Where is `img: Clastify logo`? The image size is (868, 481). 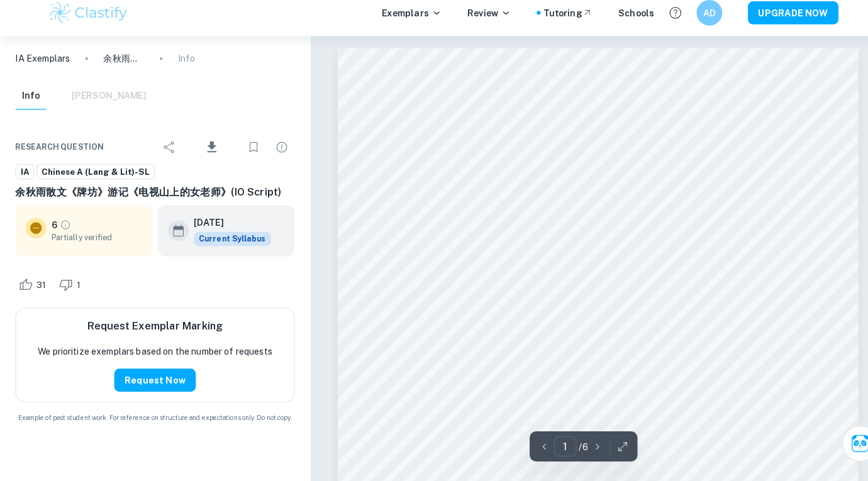 img: Clastify logo is located at coordinates (86, 23).